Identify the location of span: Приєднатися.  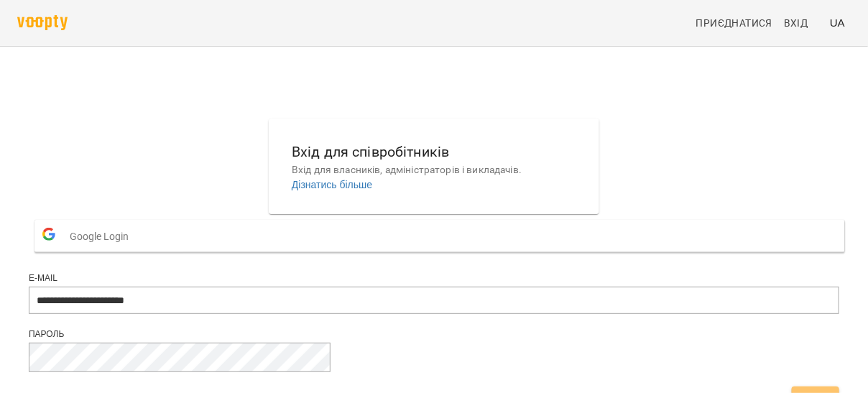
(734, 23).